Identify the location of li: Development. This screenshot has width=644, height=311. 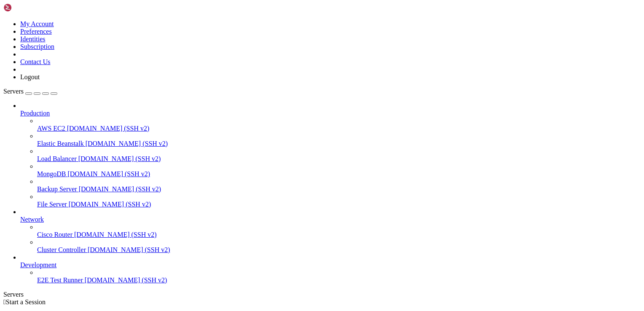
(330, 269).